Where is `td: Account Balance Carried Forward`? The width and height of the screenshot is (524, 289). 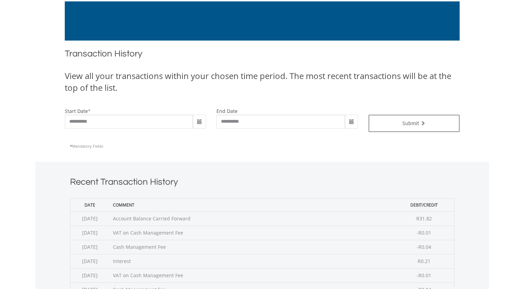 td: Account Balance Carried Forward is located at coordinates (252, 218).